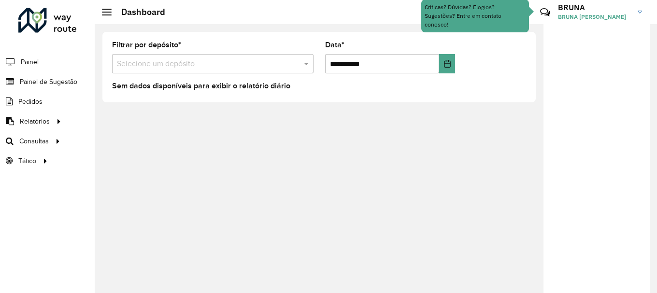  What do you see at coordinates (594, 7) in the screenshot?
I see `h3: BRUNA` at bounding box center [594, 7].